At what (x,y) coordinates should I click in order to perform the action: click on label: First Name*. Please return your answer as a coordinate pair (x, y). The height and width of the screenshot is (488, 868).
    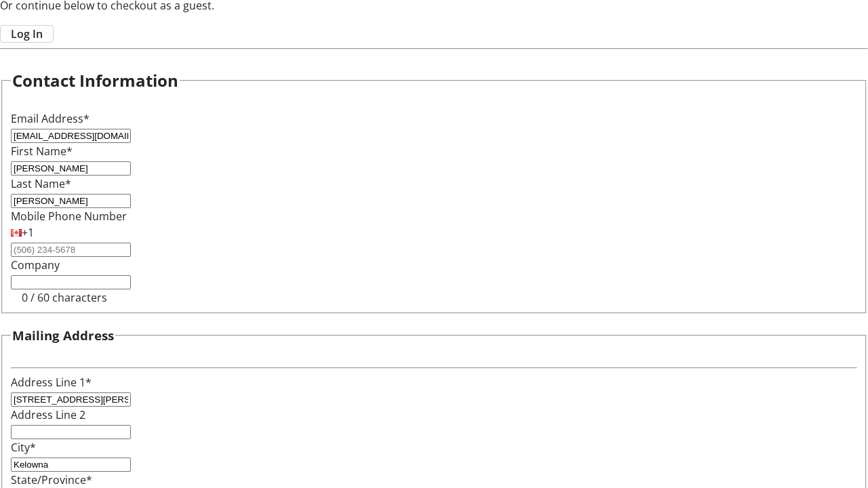
    Looking at the image, I should click on (41, 151).